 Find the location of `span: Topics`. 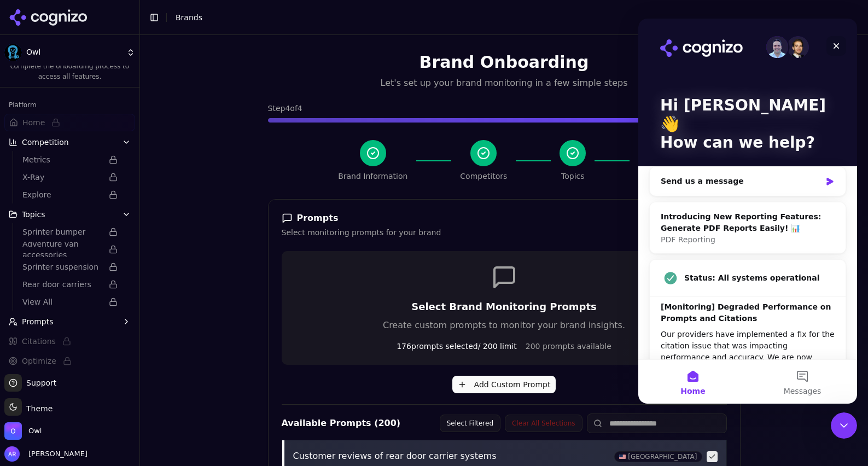

span: Topics is located at coordinates (33, 215).